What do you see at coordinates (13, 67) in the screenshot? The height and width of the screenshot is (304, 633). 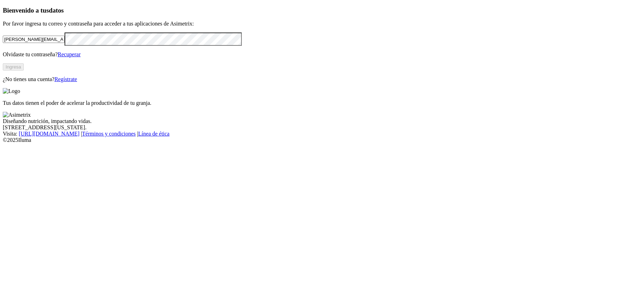 I see `button: Ingresa` at bounding box center [13, 67].